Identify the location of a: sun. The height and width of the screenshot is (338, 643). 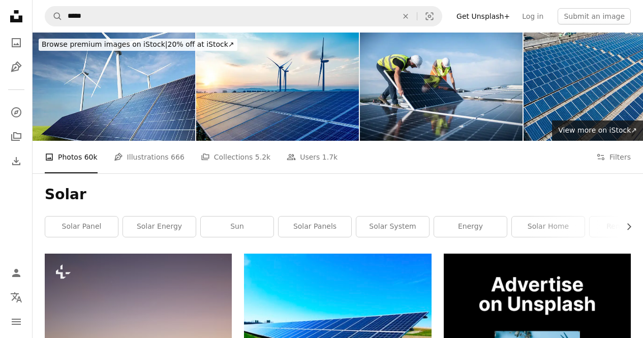
(237, 227).